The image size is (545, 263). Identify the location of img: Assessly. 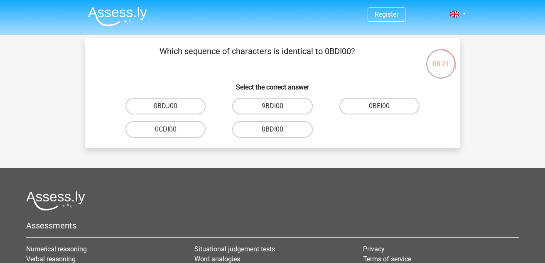
(118, 16).